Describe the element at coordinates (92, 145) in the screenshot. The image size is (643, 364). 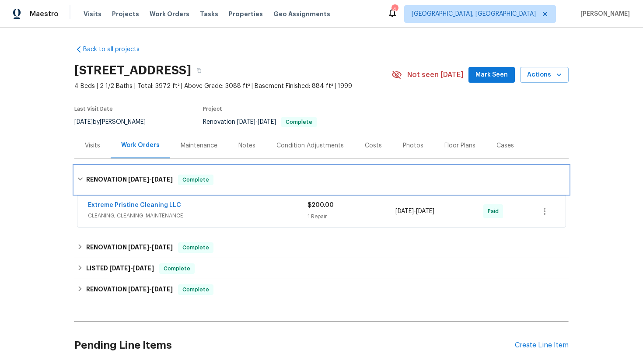
I see `div: Visits` at that location.